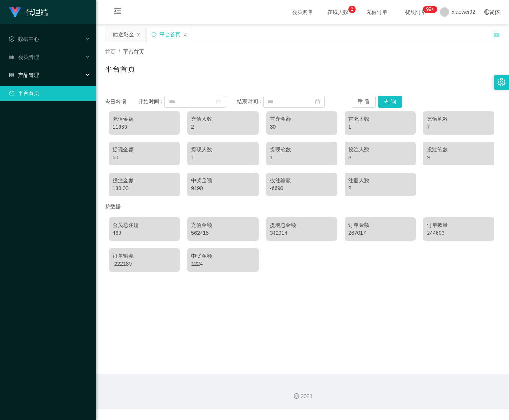 Image resolution: width=509 pixels, height=420 pixels. What do you see at coordinates (144, 150) in the screenshot?
I see `div: 提现金额` at bounding box center [144, 150].